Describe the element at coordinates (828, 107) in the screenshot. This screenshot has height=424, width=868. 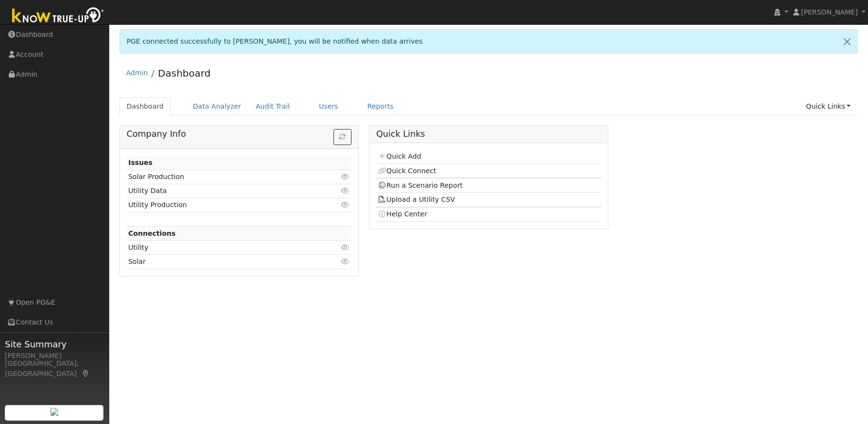
I see `a: Quick Links` at that location.